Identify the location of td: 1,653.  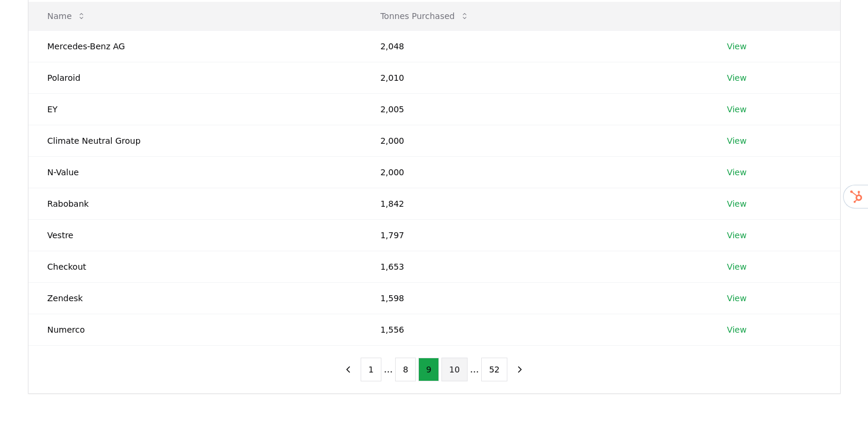
(534, 266).